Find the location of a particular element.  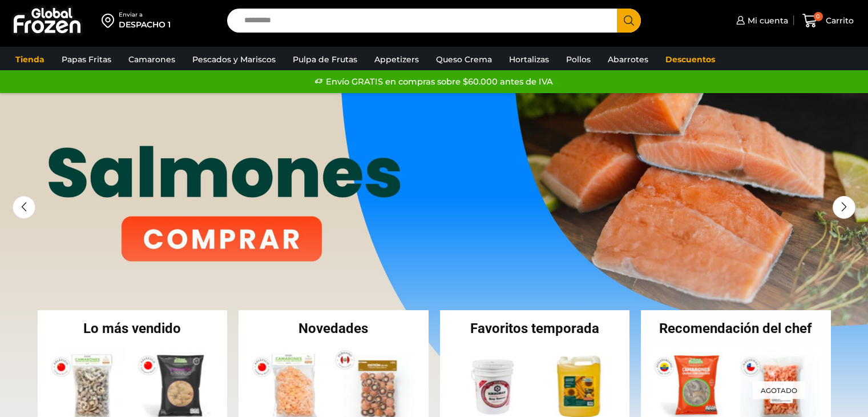

a: Pulpa de Frutas is located at coordinates (325, 59).